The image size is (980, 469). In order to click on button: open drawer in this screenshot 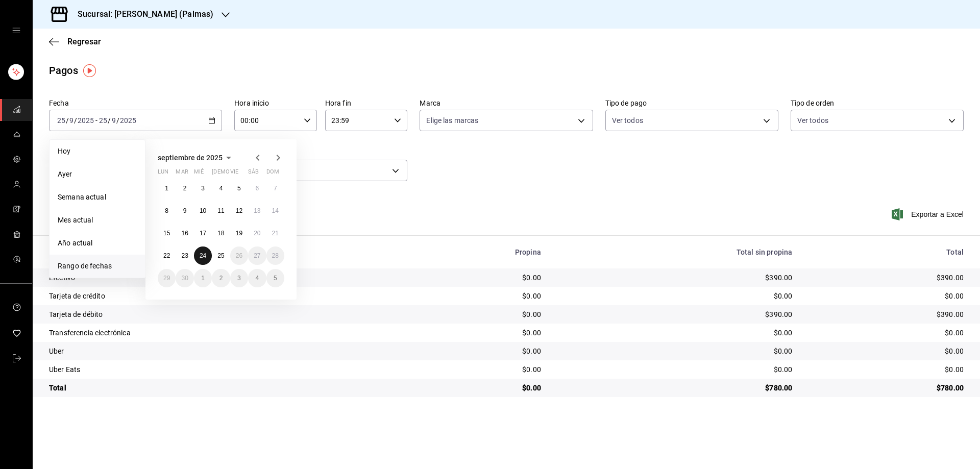, I will do `click(16, 31)`.